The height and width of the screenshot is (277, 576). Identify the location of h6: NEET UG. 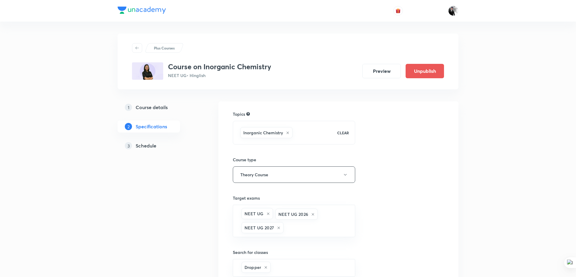
(254, 214).